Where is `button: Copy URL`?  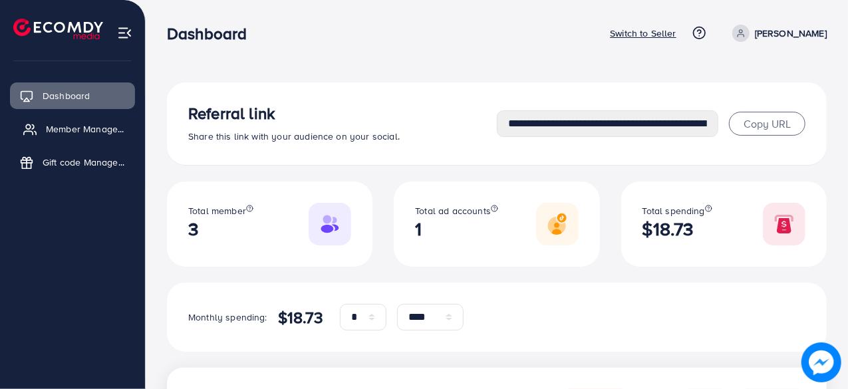 button: Copy URL is located at coordinates (767, 124).